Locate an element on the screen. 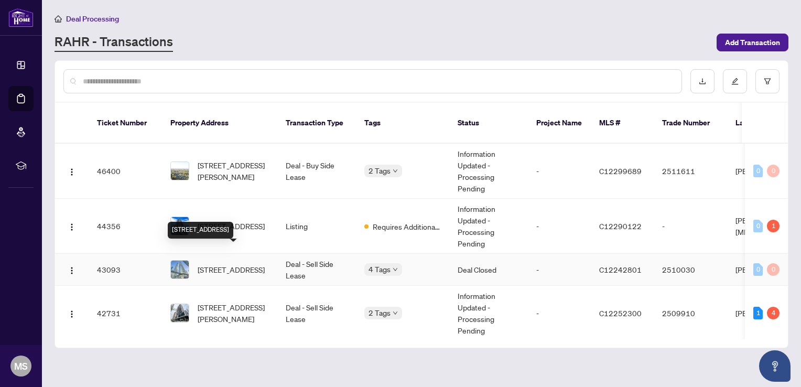  td: 43093 is located at coordinates (125, 269).